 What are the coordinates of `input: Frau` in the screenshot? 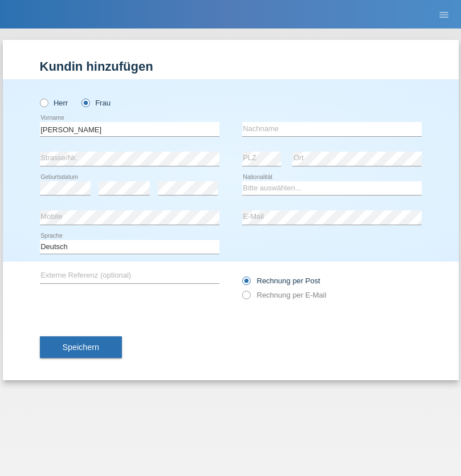 It's located at (85, 102).